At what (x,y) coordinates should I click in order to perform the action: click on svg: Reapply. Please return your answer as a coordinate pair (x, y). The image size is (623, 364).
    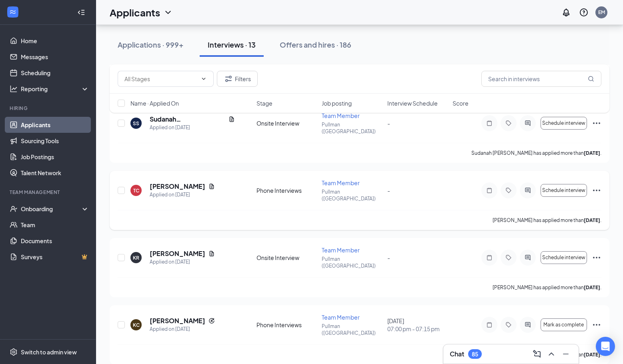
    Looking at the image, I should click on (211, 321).